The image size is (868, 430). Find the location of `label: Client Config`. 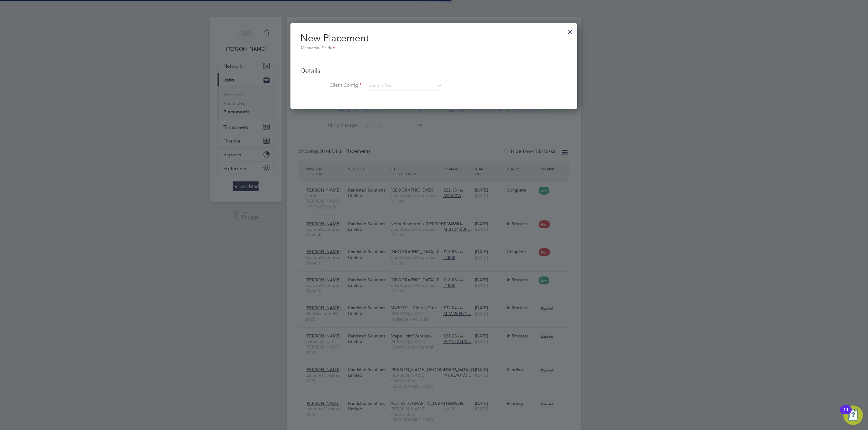

label: Client Config is located at coordinates (331, 85).